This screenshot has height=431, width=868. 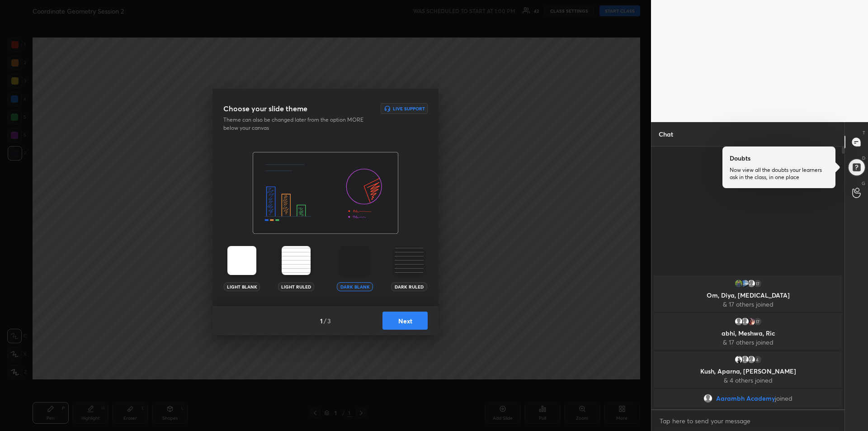 What do you see at coordinates (329, 321) in the screenshot?
I see `h4: 3` at bounding box center [329, 321].